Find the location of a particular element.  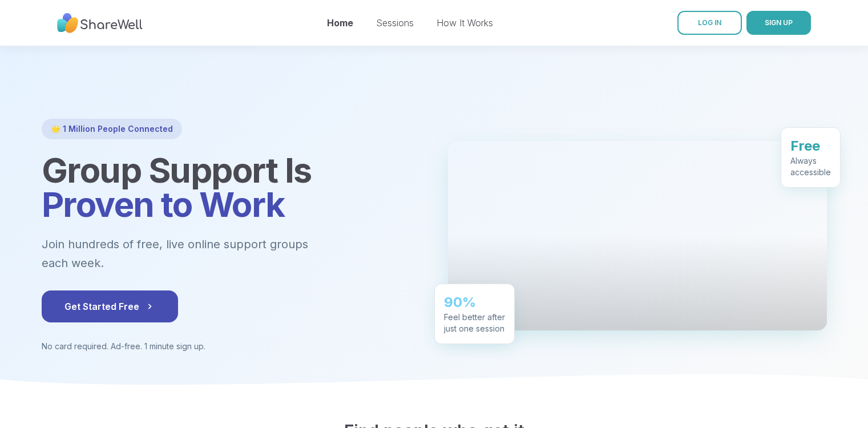

span: LOG IN is located at coordinates (710, 22).